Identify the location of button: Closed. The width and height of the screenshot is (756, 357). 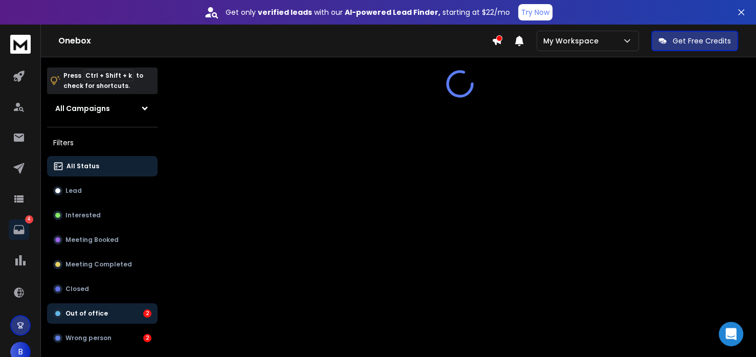
(102, 289).